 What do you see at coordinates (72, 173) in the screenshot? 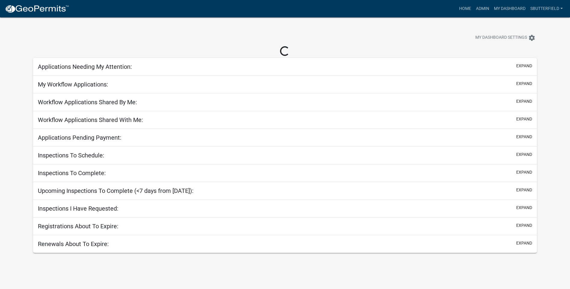
I see `h5: Inspections To Complete:` at bounding box center [72, 173].